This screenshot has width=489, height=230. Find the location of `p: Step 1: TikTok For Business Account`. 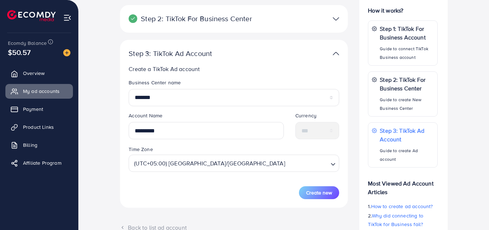

p: Step 1: TikTok For Business Account is located at coordinates (407, 33).